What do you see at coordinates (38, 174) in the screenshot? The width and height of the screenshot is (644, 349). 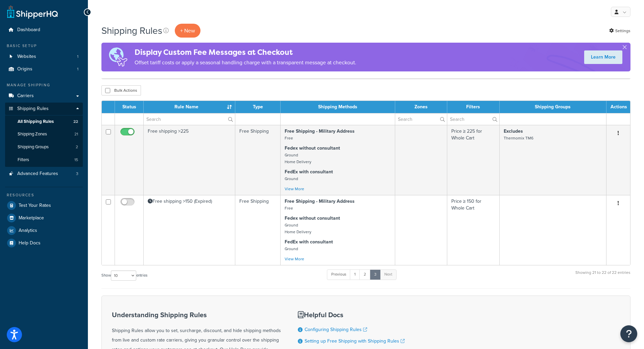 I see `span: Advanced Features` at bounding box center [38, 174].